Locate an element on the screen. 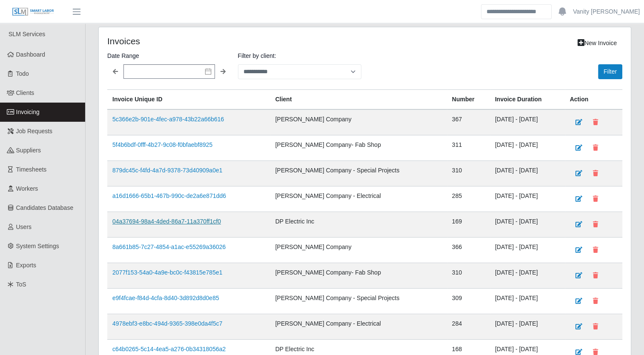 This screenshot has height=355, width=644. td: 311 is located at coordinates (469, 148).